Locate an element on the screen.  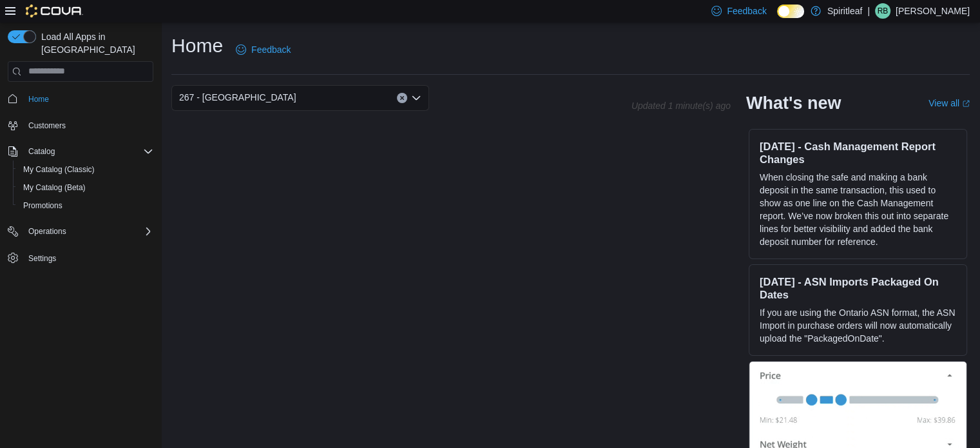
p: Spiritleaf is located at coordinates (845, 11).